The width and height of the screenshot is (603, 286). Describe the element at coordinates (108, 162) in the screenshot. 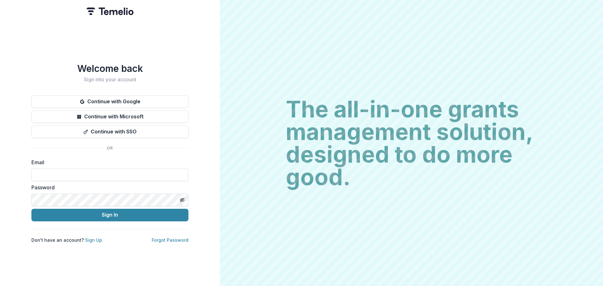

I see `label: Email` at that location.